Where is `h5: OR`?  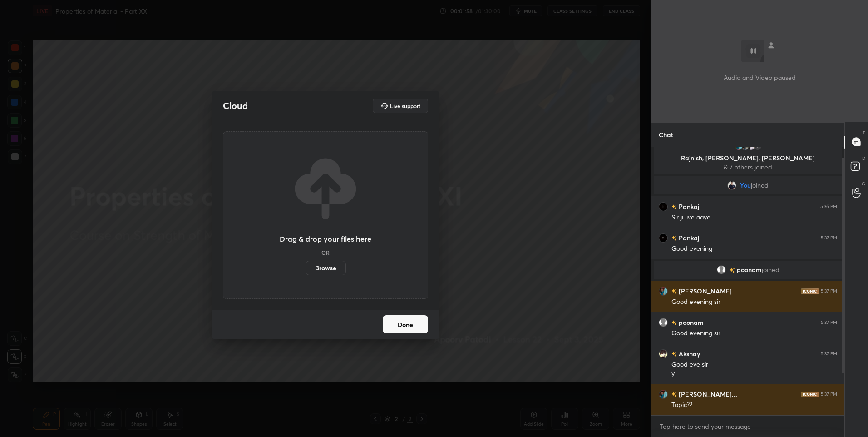 h5: OR is located at coordinates (326, 253).